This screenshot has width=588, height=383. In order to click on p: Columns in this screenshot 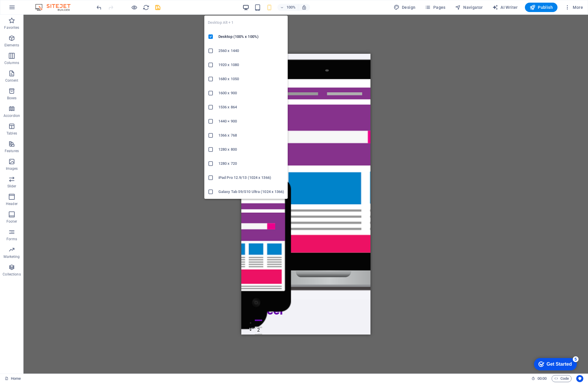, I will do `click(12, 63)`.